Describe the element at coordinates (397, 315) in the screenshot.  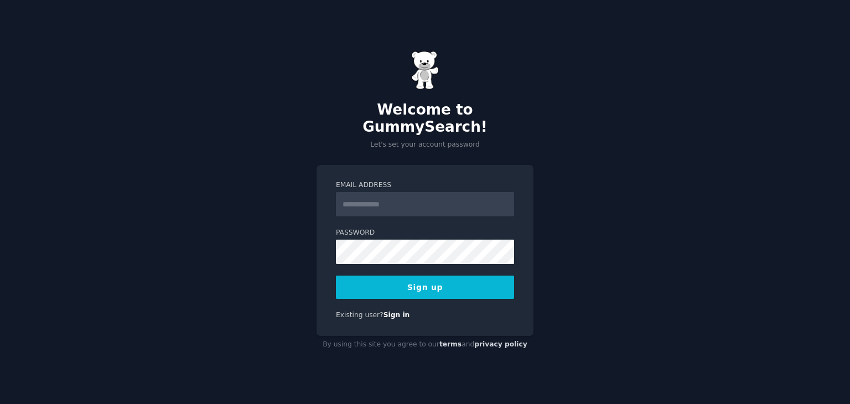
I see `a: Sign in` at that location.